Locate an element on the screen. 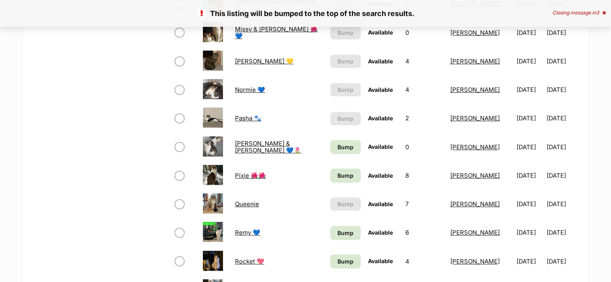 This screenshot has width=611, height=282. img: Pasha 🐾 is located at coordinates (213, 118).